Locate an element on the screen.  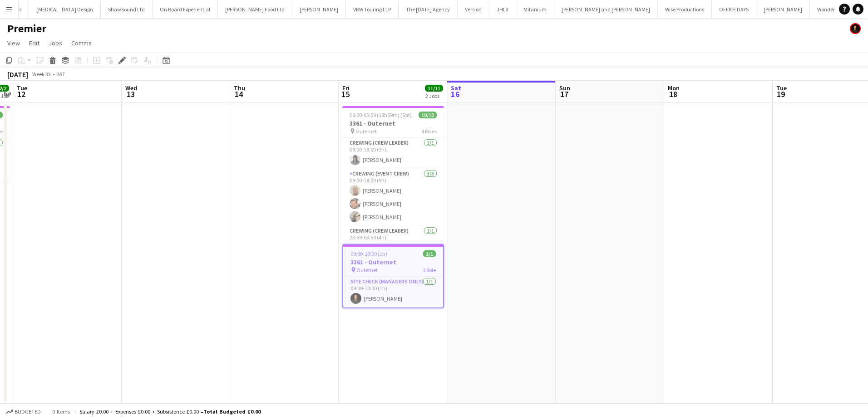
span: 17 is located at coordinates (564, 94).